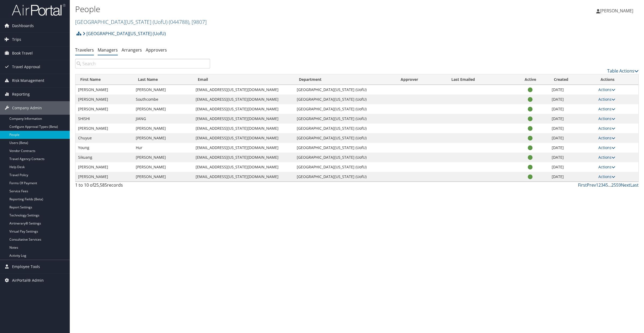 Image resolution: width=644 pixels, height=333 pixels. I want to click on td: Hur, so click(163, 148).